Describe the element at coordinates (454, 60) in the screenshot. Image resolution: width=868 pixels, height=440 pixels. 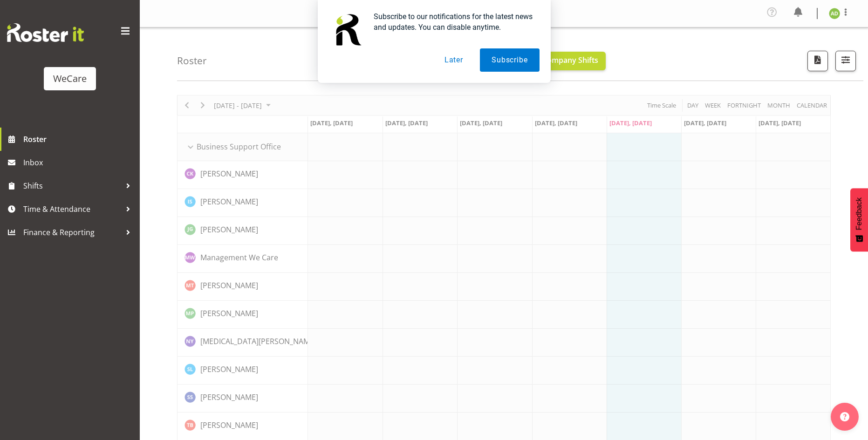
I see `button: Later` at that location.